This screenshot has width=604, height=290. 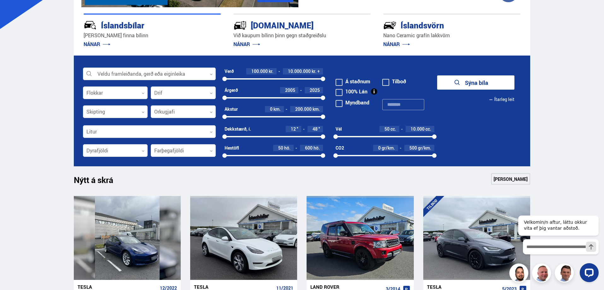 I want to click on img: tr5P-W3DuiFaO7aO.svg, so click(x=240, y=25).